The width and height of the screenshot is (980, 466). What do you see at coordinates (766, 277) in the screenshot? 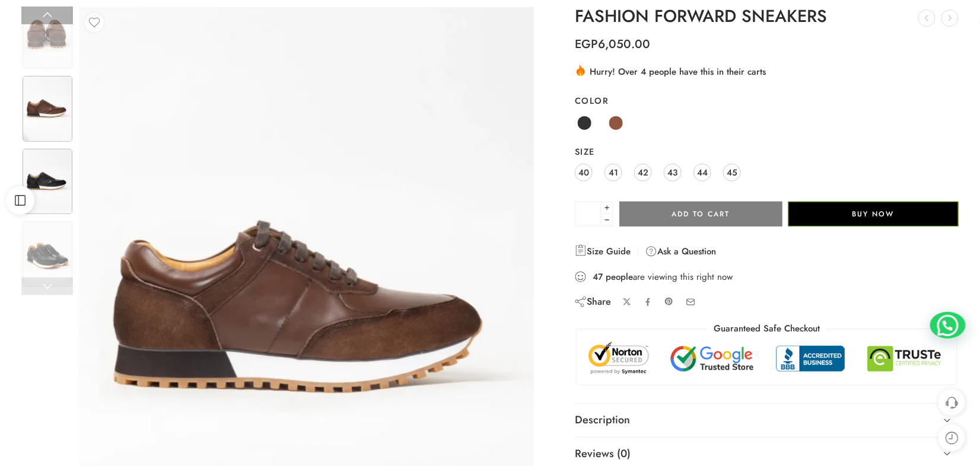
I see `div: are viewing this right now` at bounding box center [766, 277].